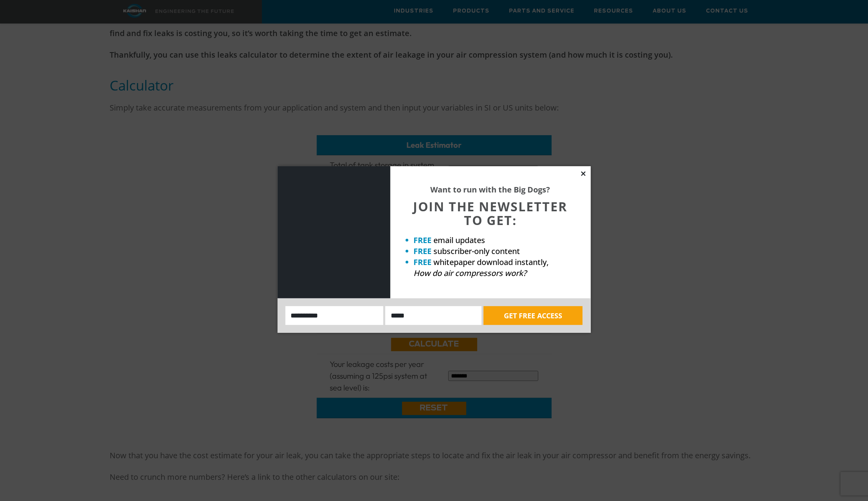 This screenshot has height=501, width=868. What do you see at coordinates (334, 315) in the screenshot?
I see `input: Name:` at bounding box center [334, 315].